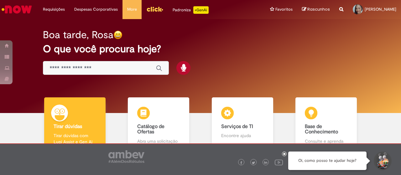 This screenshot has height=175, width=401. Describe the element at coordinates (78, 35) in the screenshot. I see `h2: Boa tarde, Rosa` at that location.